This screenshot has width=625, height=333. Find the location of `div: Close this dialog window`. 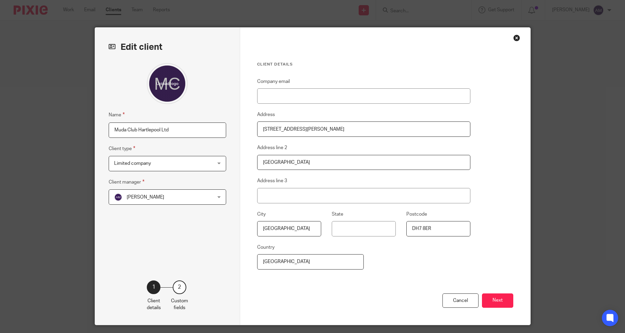

div: Close this dialog window is located at coordinates (517, 38).